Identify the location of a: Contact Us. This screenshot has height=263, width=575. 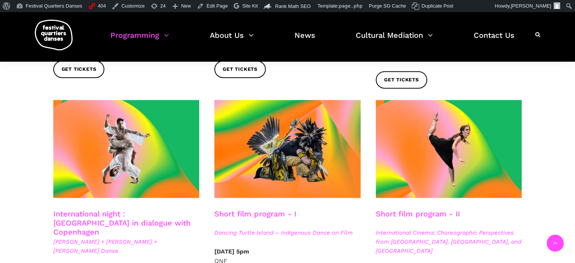
(494, 40).